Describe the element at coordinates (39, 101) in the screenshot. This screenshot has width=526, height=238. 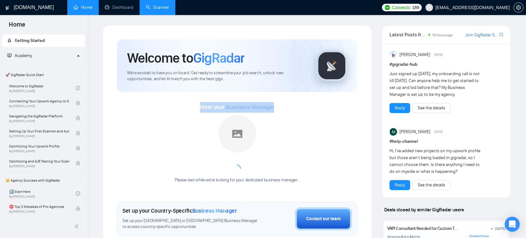
I see `span: Connecting Your Upwork Agency to GigRadar` at that location.